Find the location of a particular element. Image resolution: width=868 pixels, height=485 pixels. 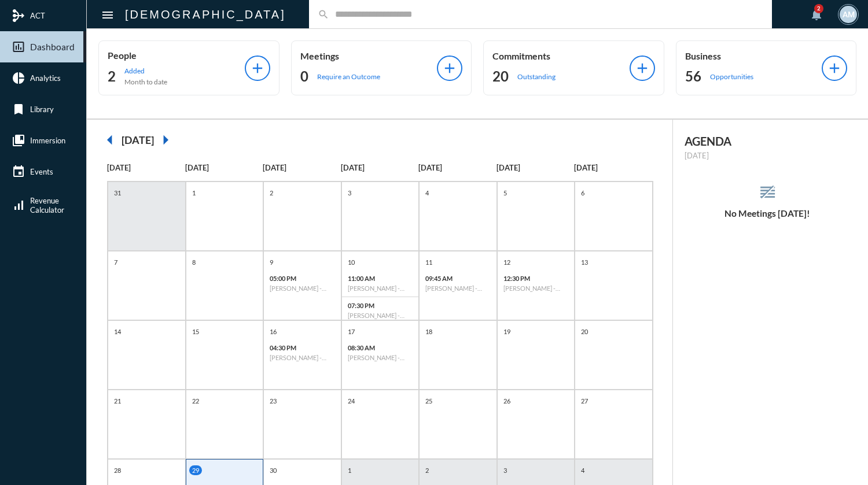

p: Commitments is located at coordinates (561, 55).